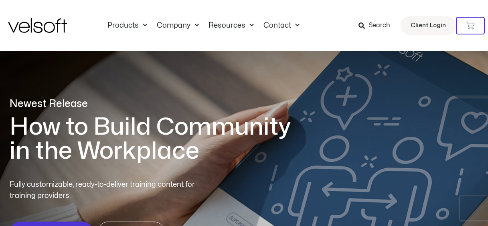  I want to click on a: CompanyMenu Toggle, so click(177, 26).